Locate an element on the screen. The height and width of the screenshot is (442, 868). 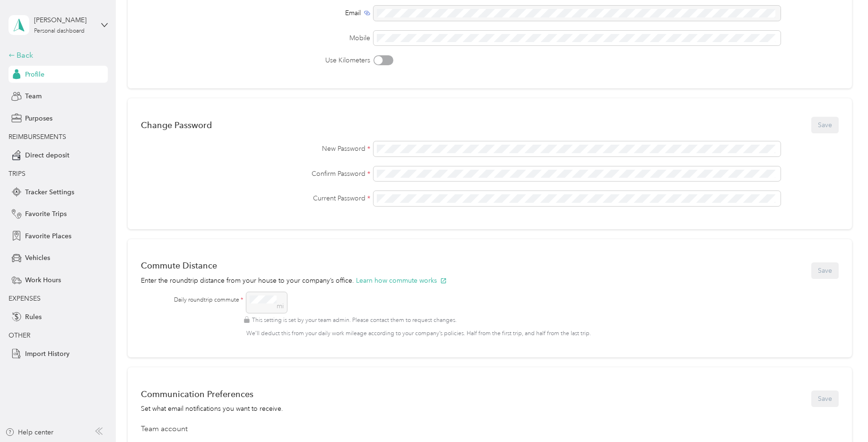
div: Communication Preferences is located at coordinates (212, 394).